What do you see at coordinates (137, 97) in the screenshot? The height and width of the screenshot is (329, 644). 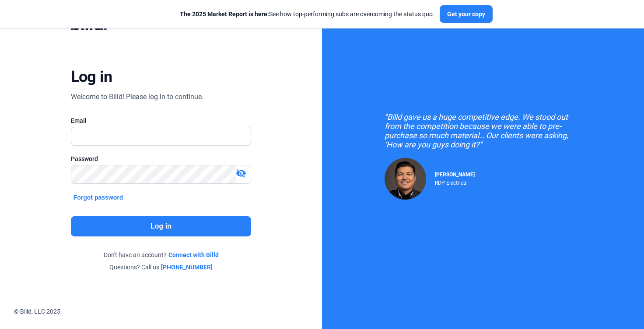 I see `div: Welcome to Billd! Please log in to continue.` at bounding box center [137, 97].